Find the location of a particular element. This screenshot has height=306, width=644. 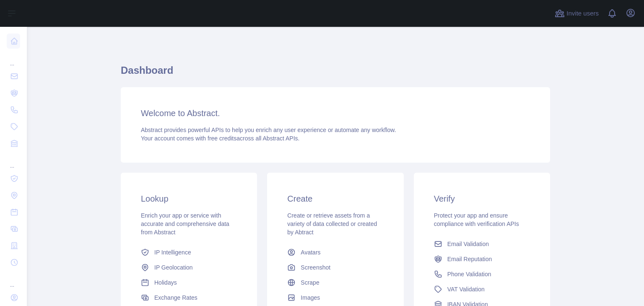

span: Create or retrieve assets from a variety of data collected or created by Abtract is located at coordinates (332, 224).